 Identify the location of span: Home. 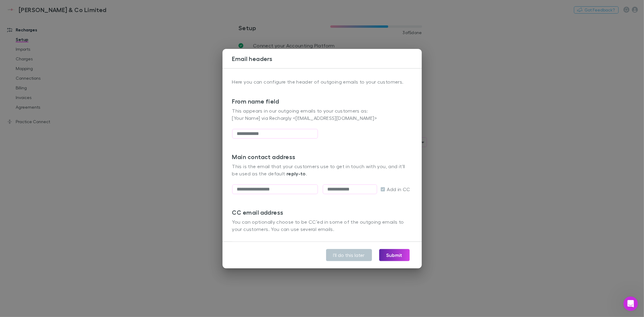
(20, 206).